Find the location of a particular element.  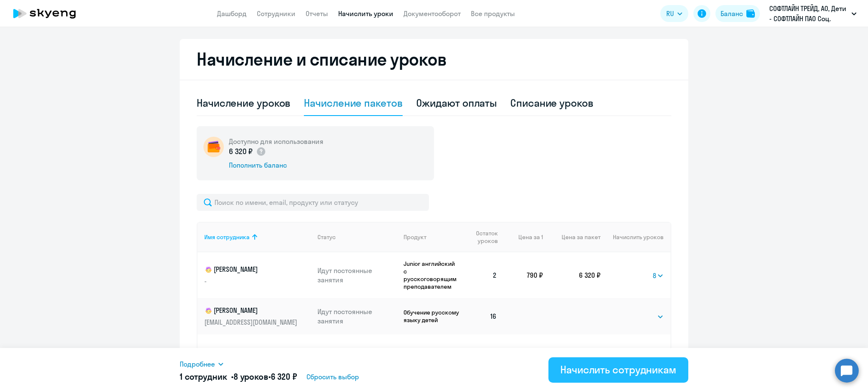

td: 6 320 ₽ is located at coordinates (572, 275).